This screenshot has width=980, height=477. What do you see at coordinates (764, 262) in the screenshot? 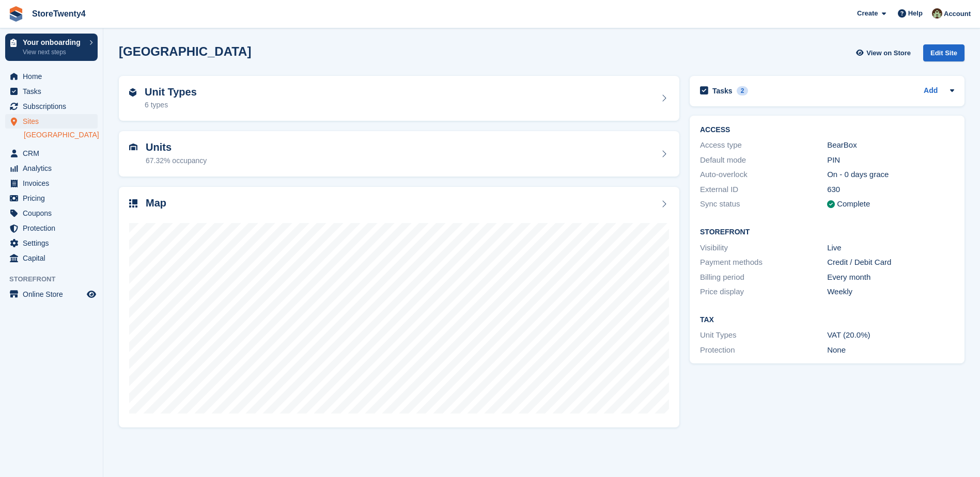
I see `div: Payment methods` at bounding box center [764, 262].